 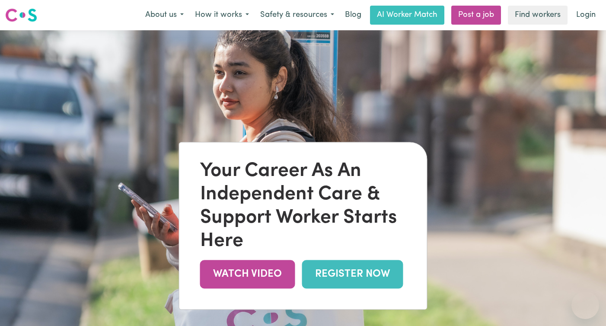 What do you see at coordinates (303, 207) in the screenshot?
I see `div: Your Career As An Independent Care & Support Worker Starts Here` at bounding box center [303, 207].